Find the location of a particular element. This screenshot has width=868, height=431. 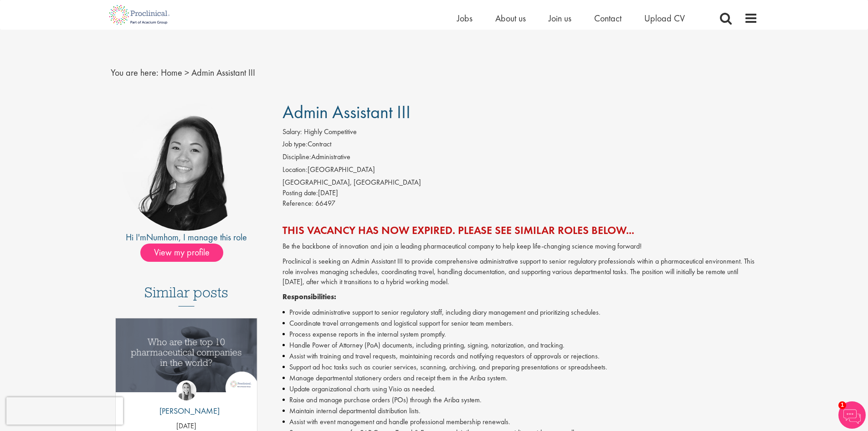

label: Salary: is located at coordinates (292, 131).